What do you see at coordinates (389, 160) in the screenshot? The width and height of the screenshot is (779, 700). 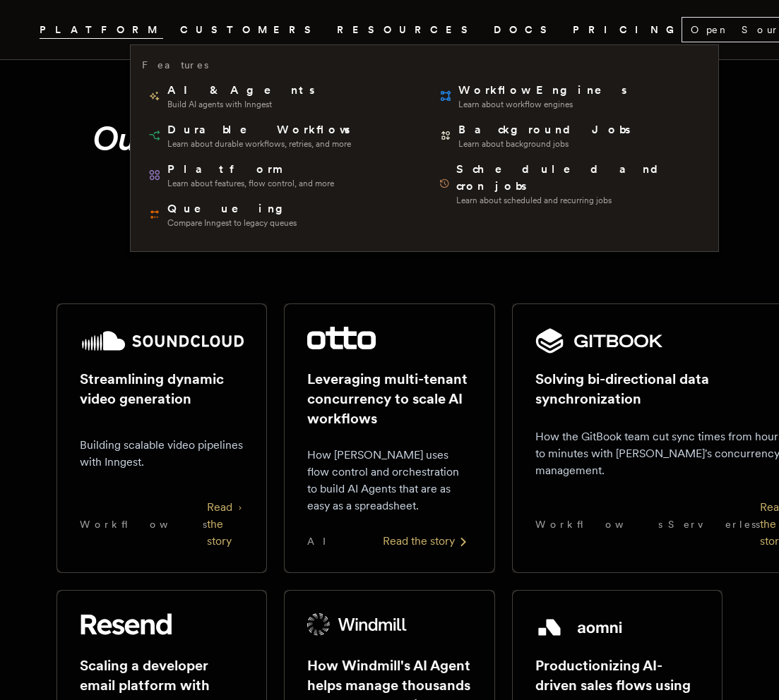 I see `h1: customers deliver reliable products for customers` at bounding box center [389, 160].